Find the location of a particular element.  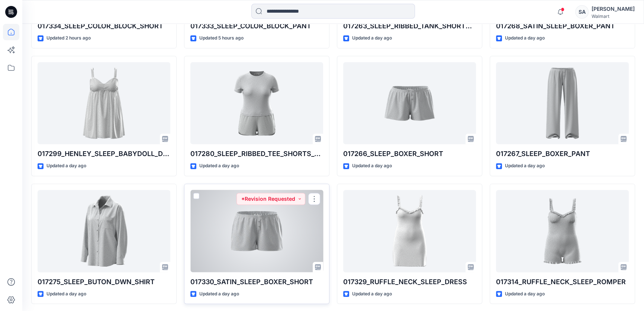

p: 017280_SLEEP_RIBBED_TEE_SHORTS_SET is located at coordinates (256, 154).